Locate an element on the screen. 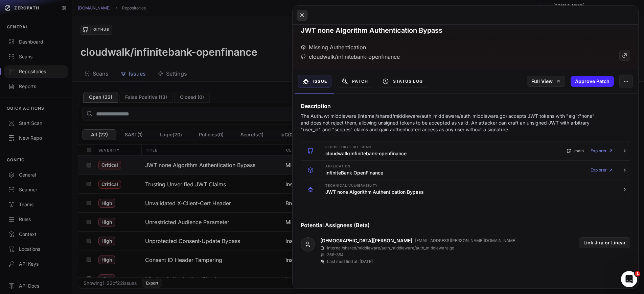 Image resolution: width=644 pixels, height=294 pixels. p: The AuthJwt middleware (internal/shared/middleware/auth_middleware/auth_middleware.go) accepts JW... is located at coordinates (452, 123).